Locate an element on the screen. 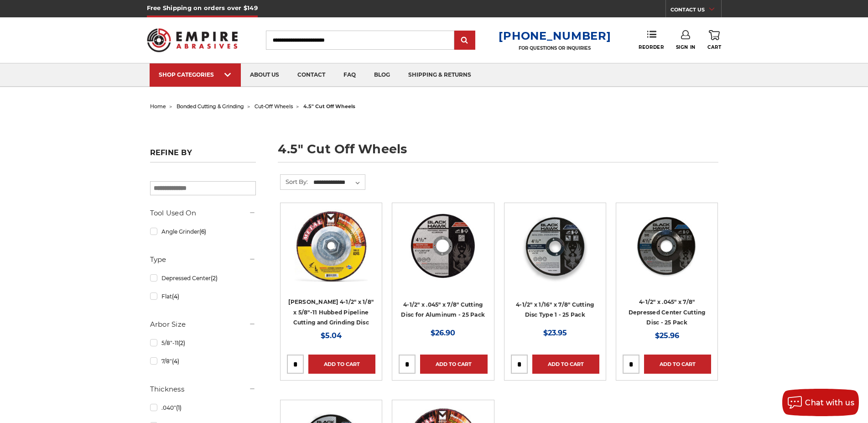 The width and height of the screenshot is (868, 423). h1: 4.5" cut off wheels is located at coordinates (499, 153).